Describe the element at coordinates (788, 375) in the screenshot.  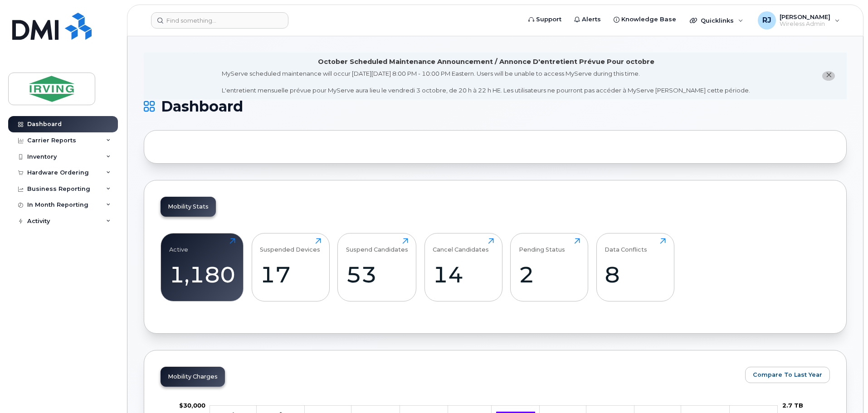
I see `button: Compare To Last Year` at that location.